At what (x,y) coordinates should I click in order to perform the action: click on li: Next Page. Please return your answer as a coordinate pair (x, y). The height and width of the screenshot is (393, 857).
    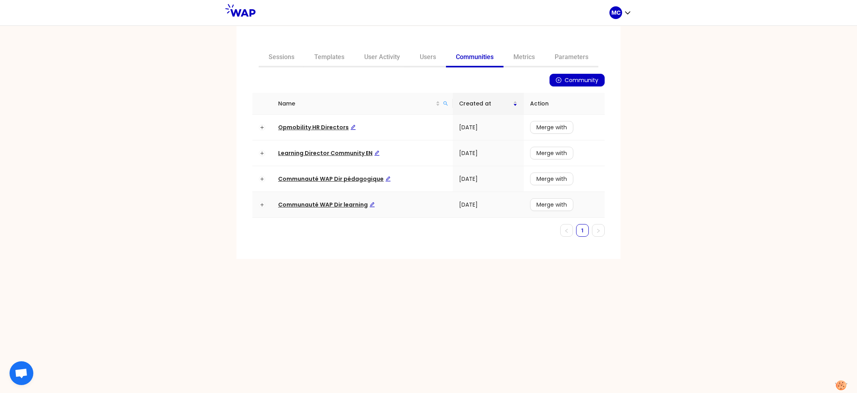
    Looking at the image, I should click on (598, 230).